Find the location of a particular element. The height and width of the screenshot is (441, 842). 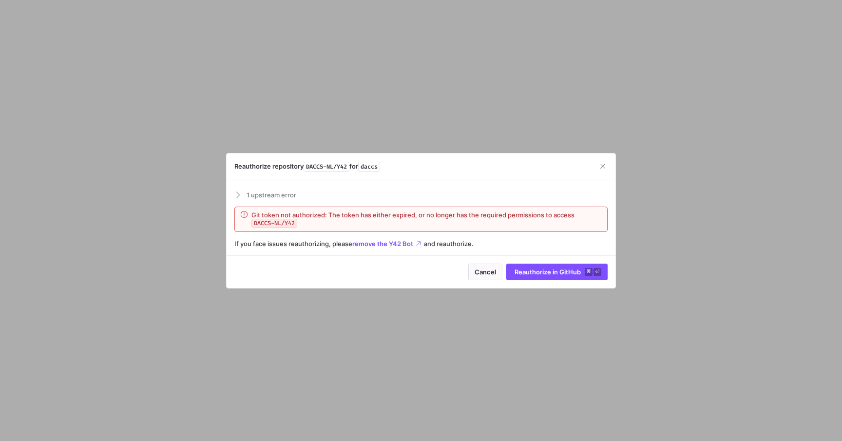

button: Reauthorize in GitHub⌘⏎ is located at coordinates (557, 272).